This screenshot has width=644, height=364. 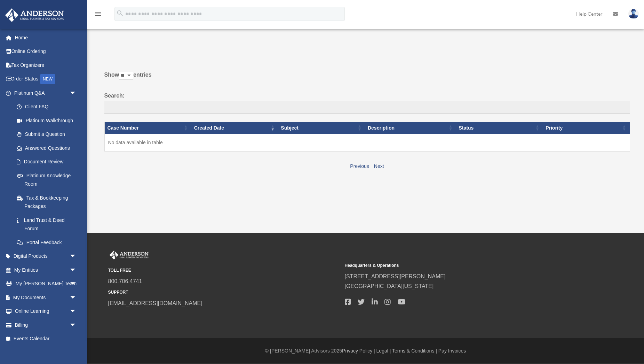 I want to click on th: Priority: activate to sort column ascending, so click(x=586, y=128).